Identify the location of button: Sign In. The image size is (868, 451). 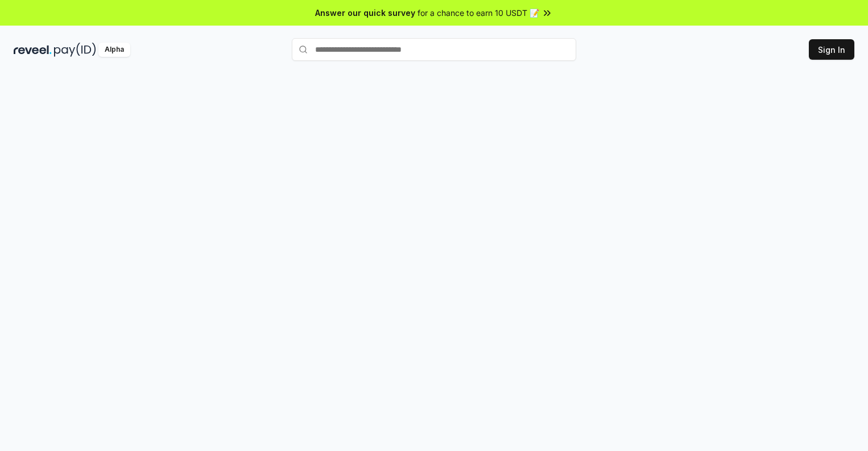
(832, 49).